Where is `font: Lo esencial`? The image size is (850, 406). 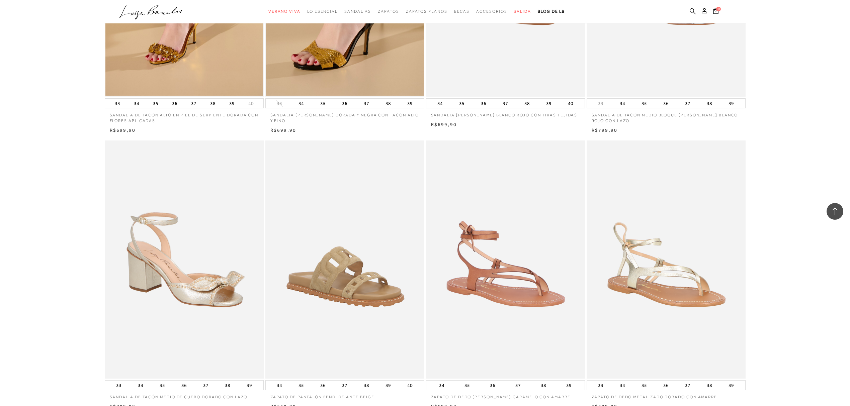 font: Lo esencial is located at coordinates (322, 11).